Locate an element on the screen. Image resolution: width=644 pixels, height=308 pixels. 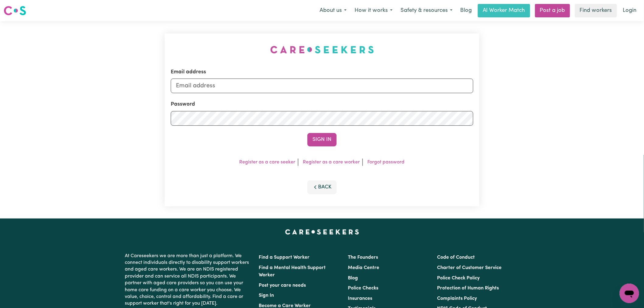
button: Sign In is located at coordinates (322, 140).